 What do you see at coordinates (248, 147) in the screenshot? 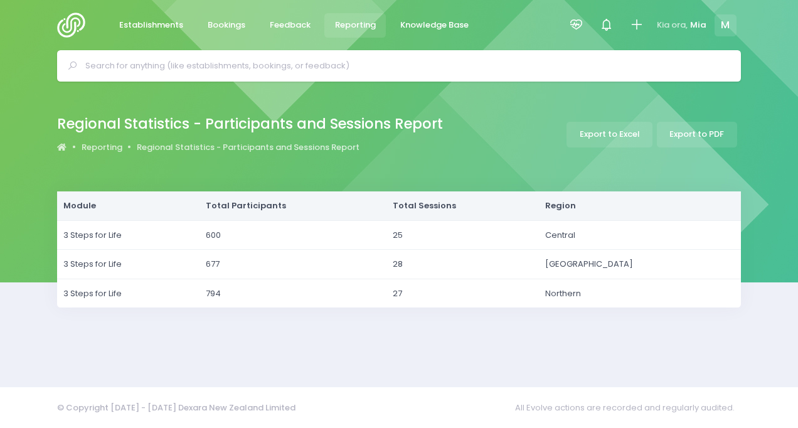
I see `a: Regional Statistics - Participants and Sessions Report` at bounding box center [248, 147].